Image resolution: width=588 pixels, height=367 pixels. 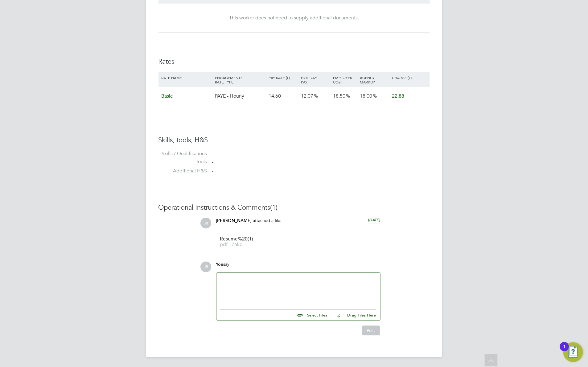 I want to click on span: 22.88, so click(x=398, y=96).